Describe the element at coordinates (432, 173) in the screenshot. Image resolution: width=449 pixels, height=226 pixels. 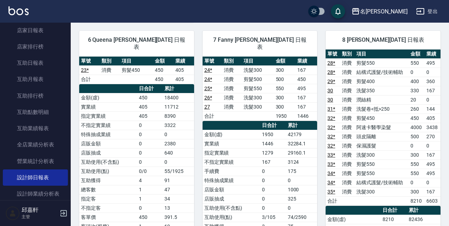
I see `td: 495` at that location.